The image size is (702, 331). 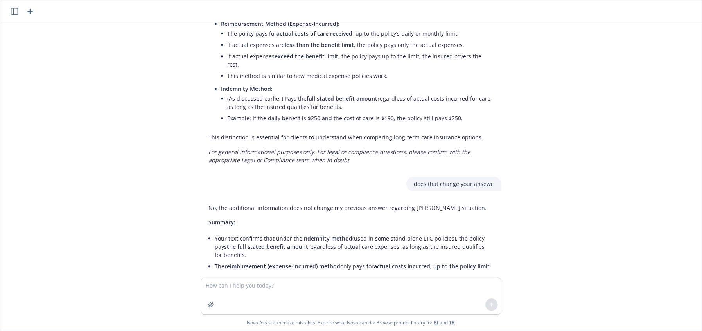 I want to click on li: This method is similar to how medical expense policies work., so click(x=361, y=76).